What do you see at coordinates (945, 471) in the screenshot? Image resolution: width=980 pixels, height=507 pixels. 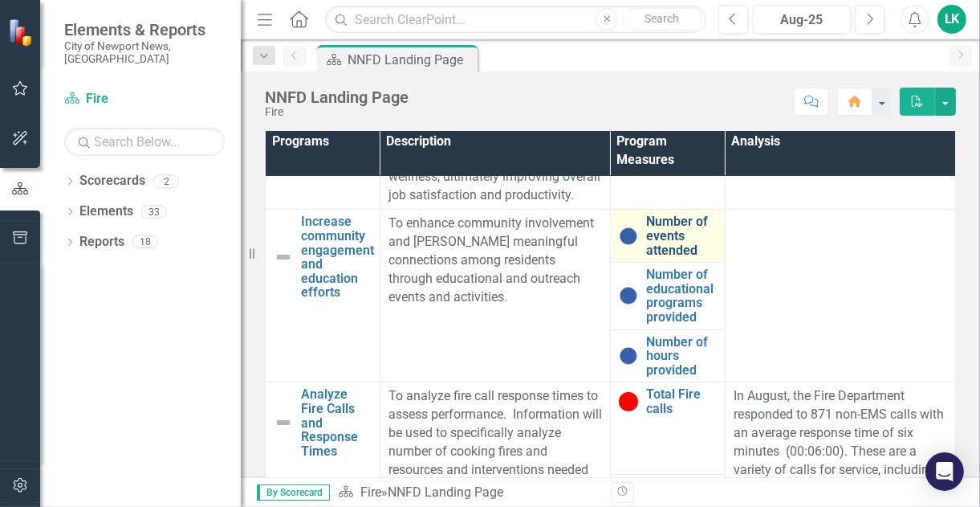 I see `div: Open Intercom Messenger` at bounding box center [945, 471].